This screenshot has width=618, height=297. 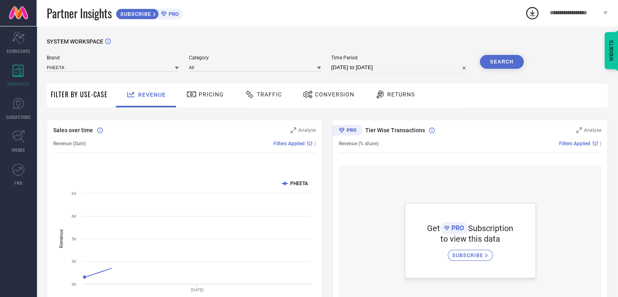 What do you see at coordinates (73, 130) in the screenshot?
I see `span: Sales over time` at bounding box center [73, 130].